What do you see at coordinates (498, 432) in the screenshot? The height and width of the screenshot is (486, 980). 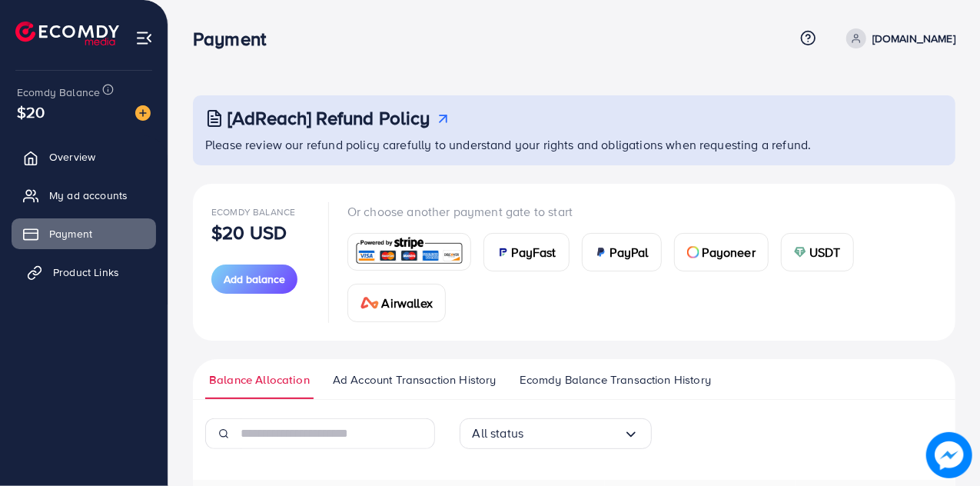 I see `span: All status` at bounding box center [498, 432].